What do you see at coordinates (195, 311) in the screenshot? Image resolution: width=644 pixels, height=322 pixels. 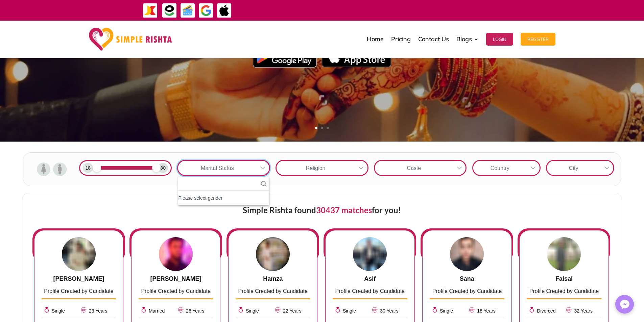 I see `span: 26 Years` at bounding box center [195, 311].